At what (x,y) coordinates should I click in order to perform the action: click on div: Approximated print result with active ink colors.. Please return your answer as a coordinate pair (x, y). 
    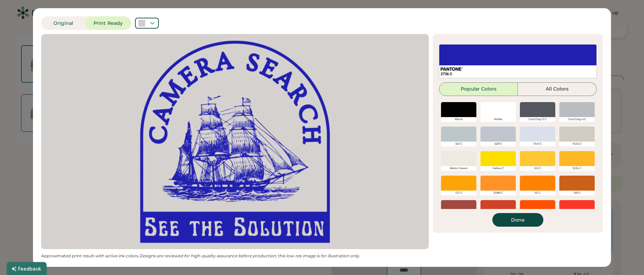
    Looking at the image, I should click on (235, 256).